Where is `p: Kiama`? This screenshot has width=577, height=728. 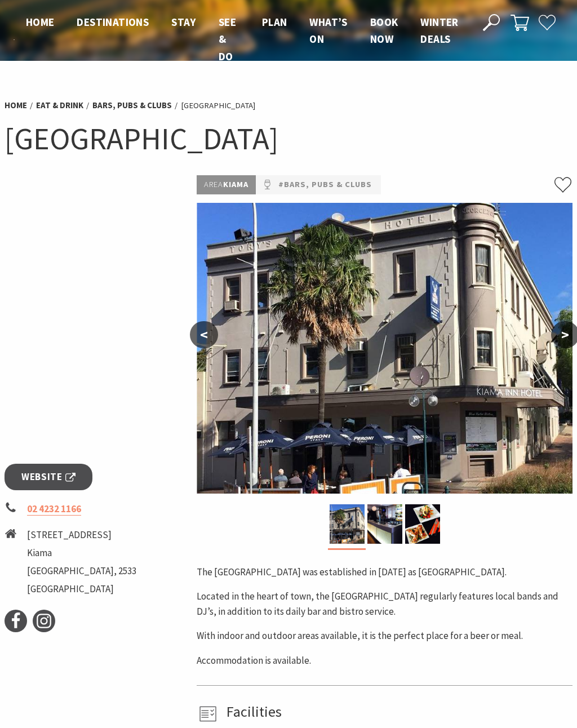
p: Kiama is located at coordinates (226, 185).